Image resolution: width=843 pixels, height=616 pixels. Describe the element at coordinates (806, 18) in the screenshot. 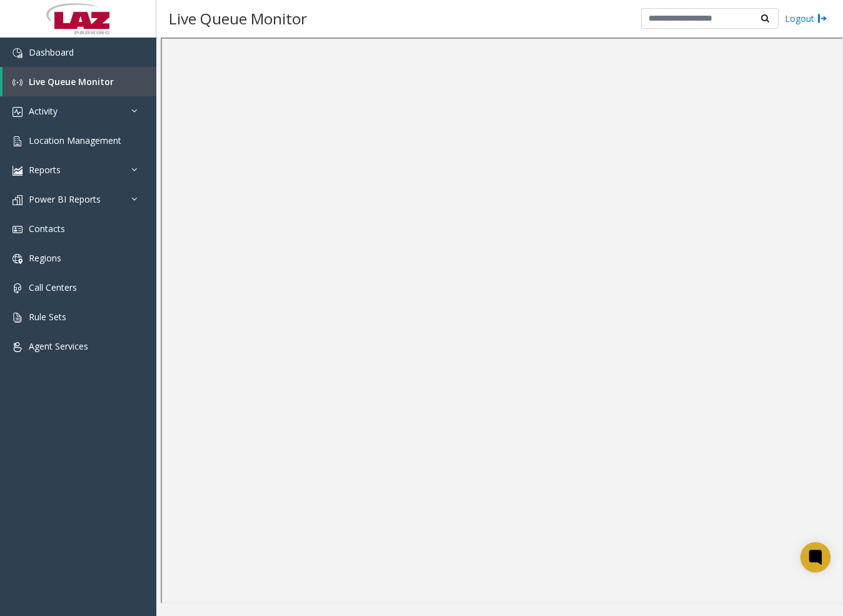

I see `a: Logout` at that location.